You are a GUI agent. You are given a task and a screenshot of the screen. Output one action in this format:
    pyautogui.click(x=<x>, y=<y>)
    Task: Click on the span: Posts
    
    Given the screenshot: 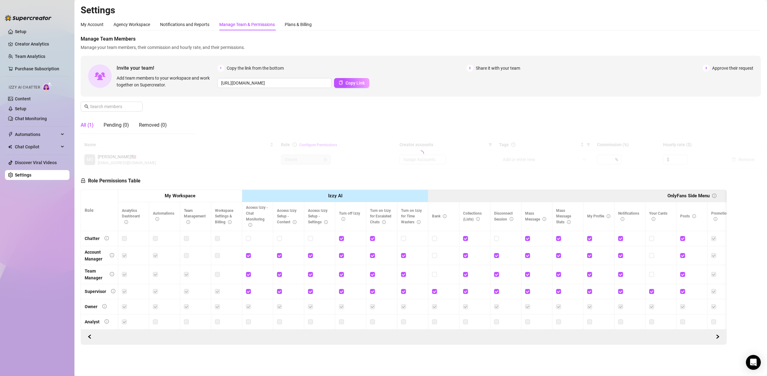 What is the action you would take?
    pyautogui.click(x=688, y=216)
    